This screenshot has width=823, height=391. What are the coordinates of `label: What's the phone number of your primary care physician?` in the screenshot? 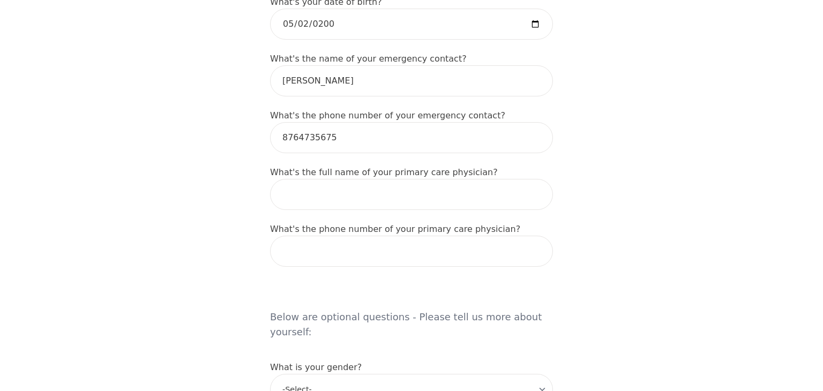 It's located at (395, 229).